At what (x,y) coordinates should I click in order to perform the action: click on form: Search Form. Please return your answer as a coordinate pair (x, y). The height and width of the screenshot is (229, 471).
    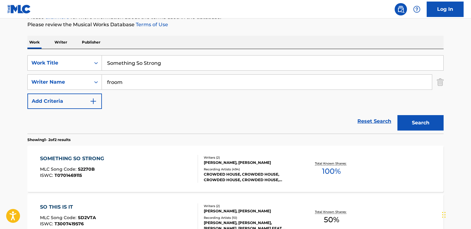
    Looking at the image, I should click on (236, 94).